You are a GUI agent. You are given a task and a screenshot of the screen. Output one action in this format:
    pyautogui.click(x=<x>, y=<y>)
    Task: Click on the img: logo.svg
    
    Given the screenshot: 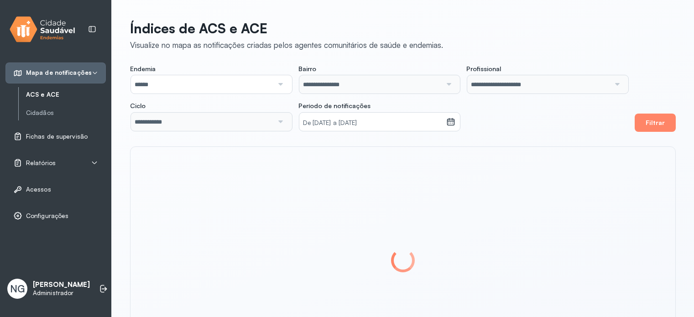 What is the action you would take?
    pyautogui.click(x=42, y=29)
    